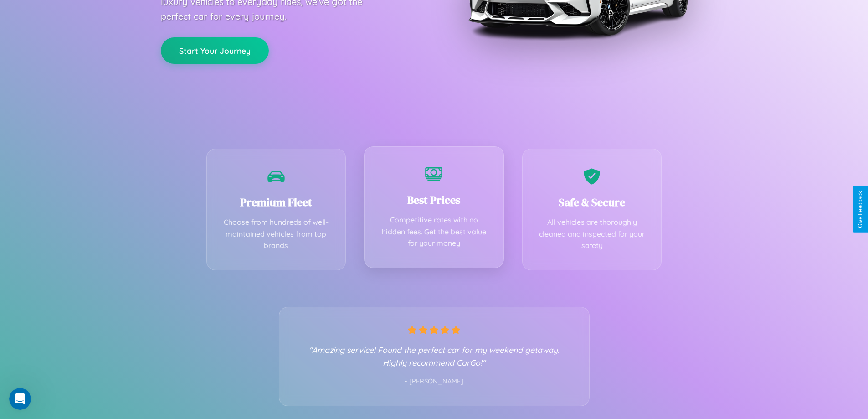 The image size is (868, 419). What do you see at coordinates (276, 202) in the screenshot?
I see `h3: Premium Fleet` at bounding box center [276, 202].